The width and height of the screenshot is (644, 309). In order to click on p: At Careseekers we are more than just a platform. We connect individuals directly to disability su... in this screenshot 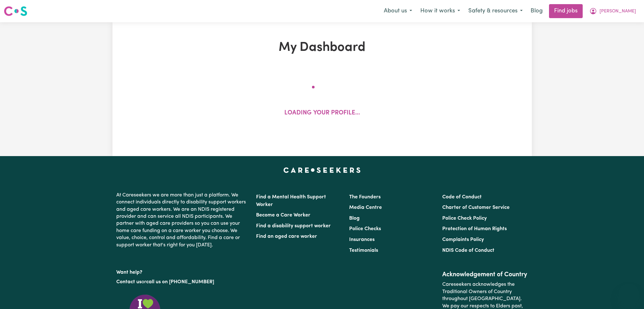, I will do `click(182, 220)`.